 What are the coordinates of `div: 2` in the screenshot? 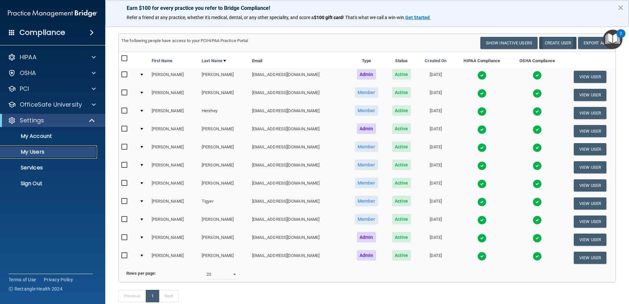 It's located at (621, 38).